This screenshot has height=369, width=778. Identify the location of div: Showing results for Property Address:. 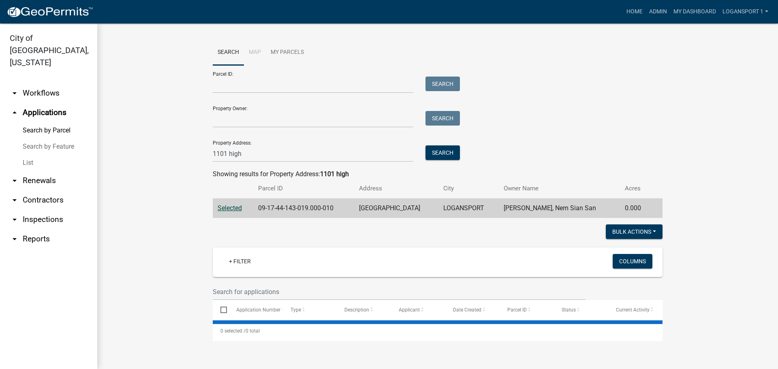
(438, 174).